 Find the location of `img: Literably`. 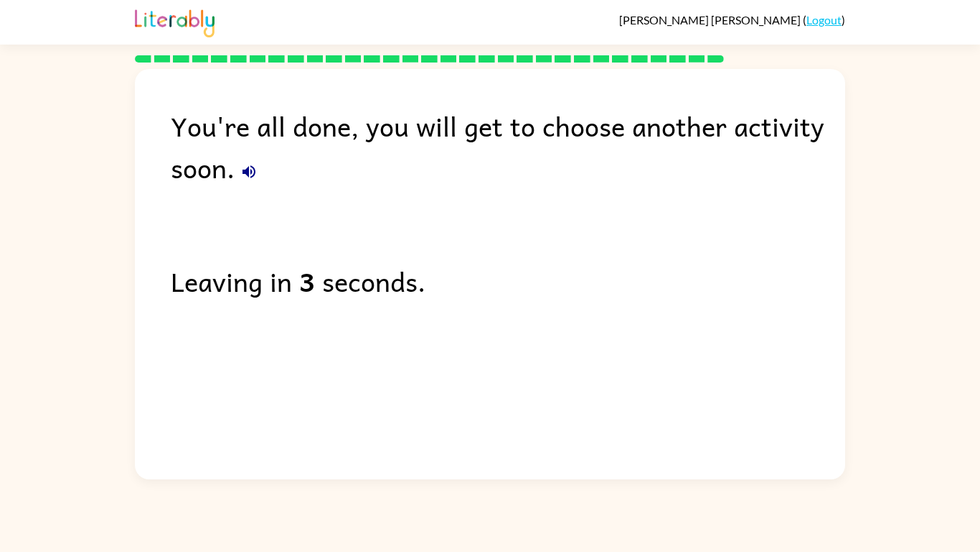

img: Literably is located at coordinates (175, 22).